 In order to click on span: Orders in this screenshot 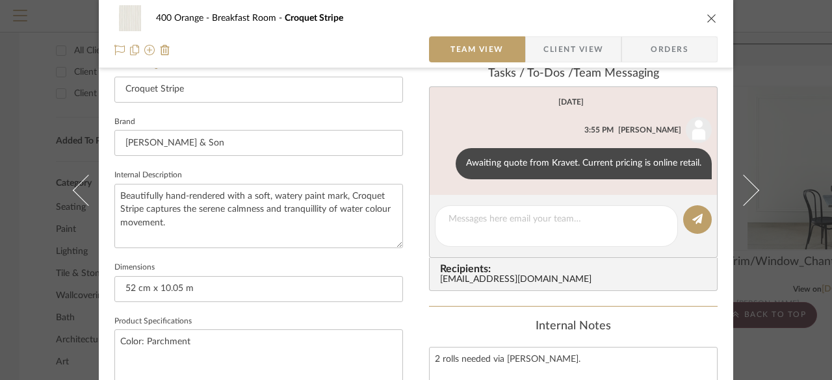, I will do `click(670, 49)`.